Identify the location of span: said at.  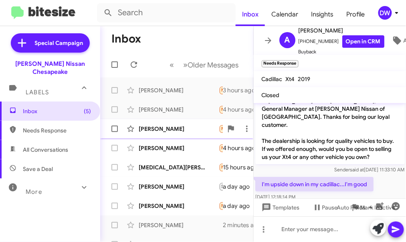
(357, 169).